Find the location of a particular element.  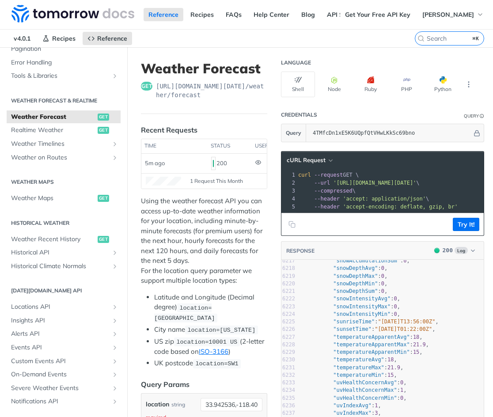

span: Weather Timelines is located at coordinates (60, 144).